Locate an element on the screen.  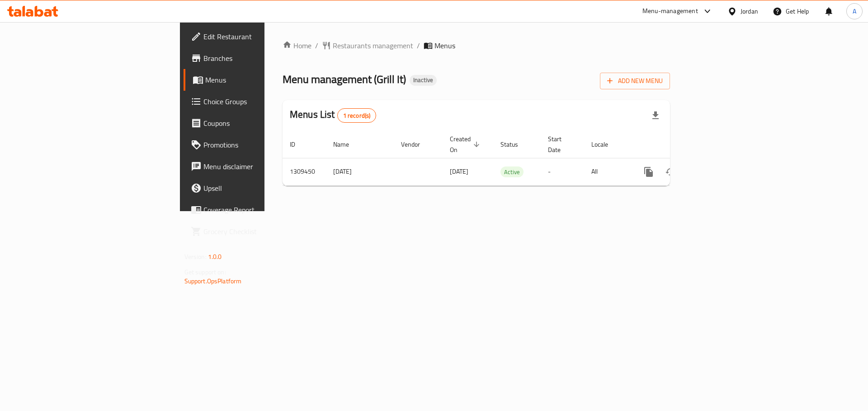
button: Add New Menu is located at coordinates (635, 80).